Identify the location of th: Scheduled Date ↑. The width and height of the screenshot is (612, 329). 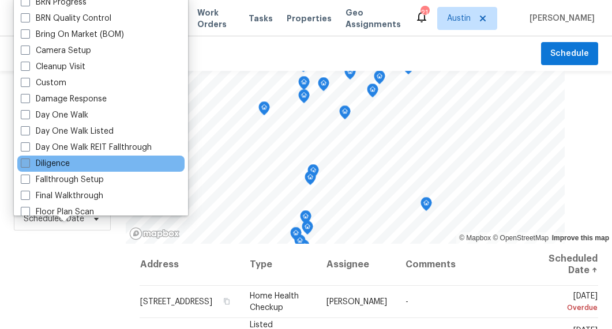
(566, 265).